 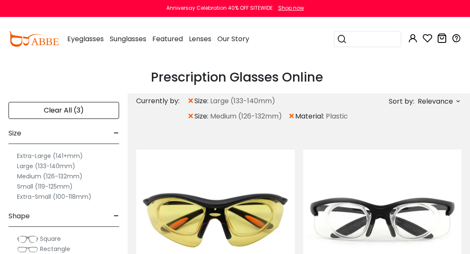 What do you see at coordinates (64, 111) in the screenshot?
I see `div: Clear All (3)` at bounding box center [64, 111].